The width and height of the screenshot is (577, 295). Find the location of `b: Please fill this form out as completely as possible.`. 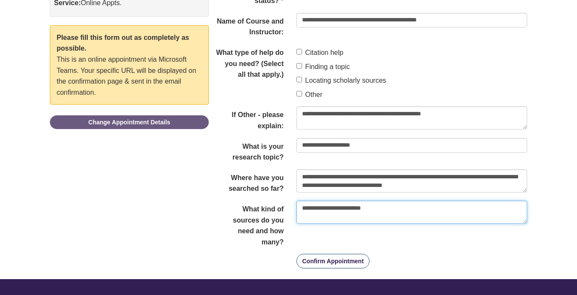

b: Please fill this form out as completely as possible. is located at coordinates (123, 43).